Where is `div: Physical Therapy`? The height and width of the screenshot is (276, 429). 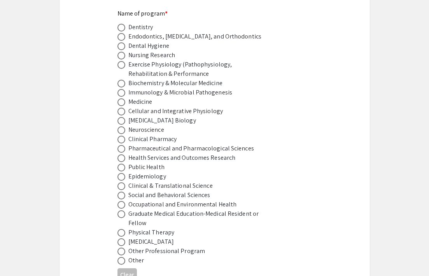 div: Physical Therapy is located at coordinates (151, 233).